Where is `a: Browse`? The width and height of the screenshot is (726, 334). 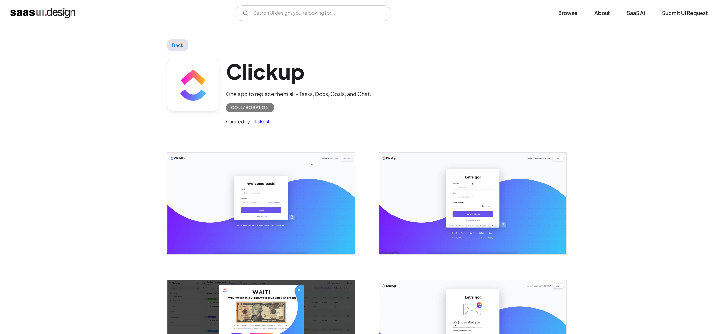
a: Browse is located at coordinates (568, 13).